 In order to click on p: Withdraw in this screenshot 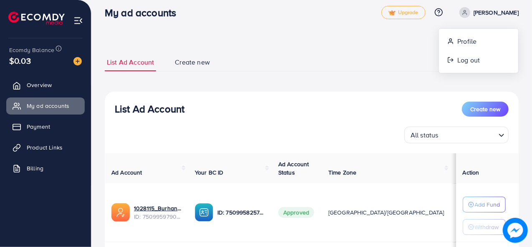, I will do `click(487, 227)`.